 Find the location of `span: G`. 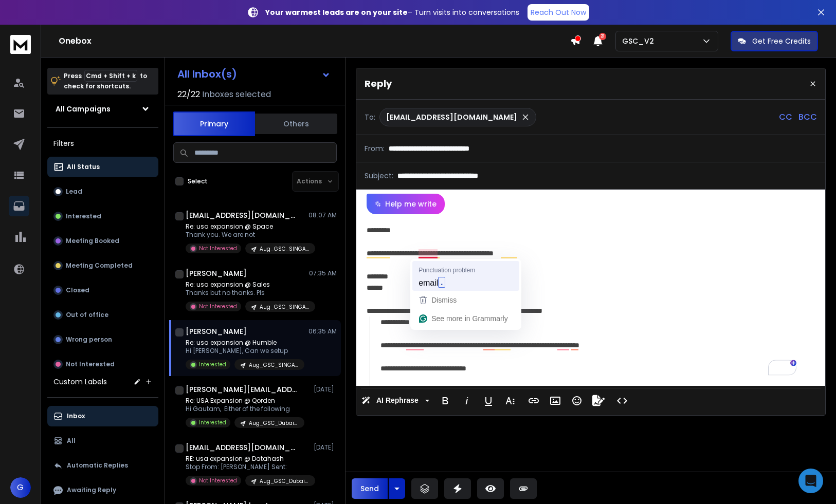

span: G is located at coordinates (21, 488).